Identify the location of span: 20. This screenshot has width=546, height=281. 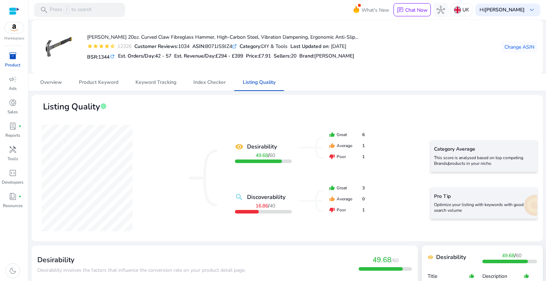
(293, 56).